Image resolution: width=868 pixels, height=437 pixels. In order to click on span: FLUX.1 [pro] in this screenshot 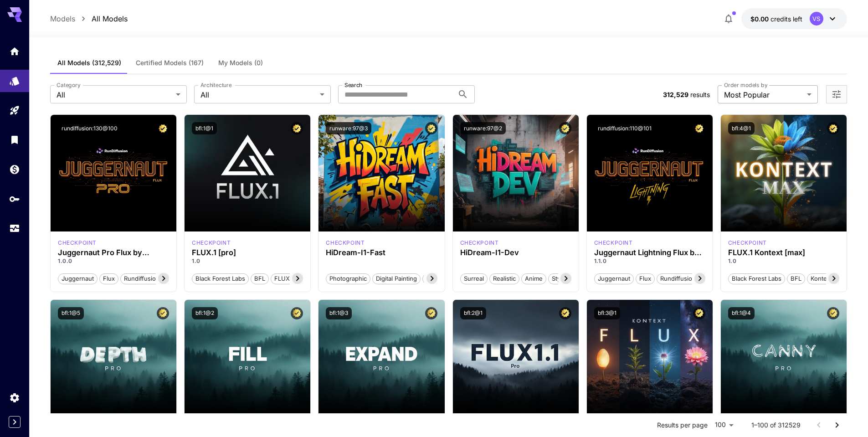, I will do `click(292, 278)`.